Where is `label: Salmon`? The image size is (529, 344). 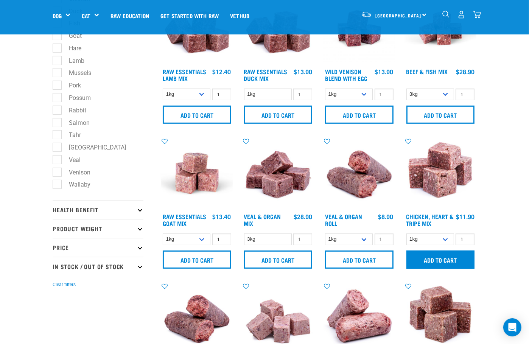 label: Salmon is located at coordinates (75, 123).